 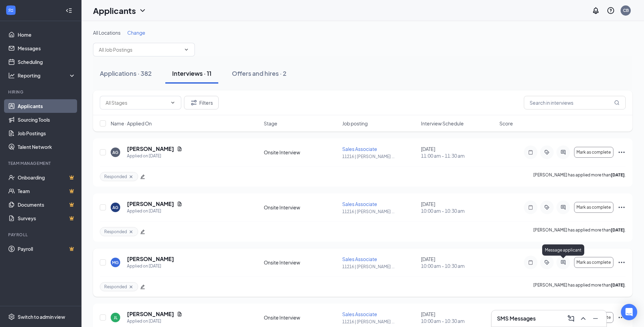 I want to click on div: Payroll, so click(x=41, y=235).